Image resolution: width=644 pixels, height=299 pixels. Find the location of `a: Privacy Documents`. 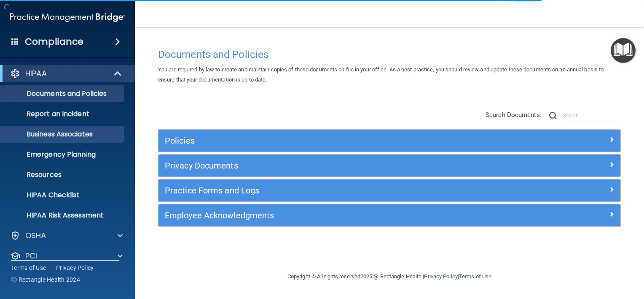

a: Privacy Documents is located at coordinates (389, 166).